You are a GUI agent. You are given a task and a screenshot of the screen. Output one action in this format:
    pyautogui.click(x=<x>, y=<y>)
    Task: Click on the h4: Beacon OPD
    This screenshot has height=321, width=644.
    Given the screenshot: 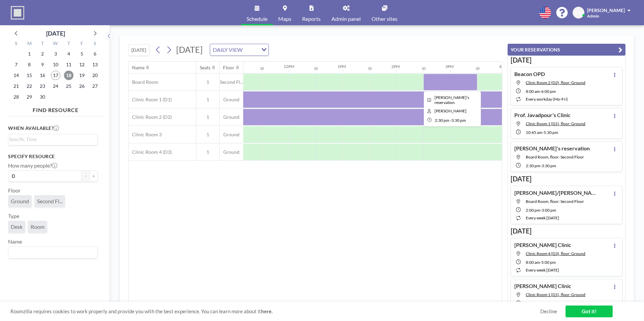 What is the action you would take?
    pyautogui.click(x=529, y=74)
    